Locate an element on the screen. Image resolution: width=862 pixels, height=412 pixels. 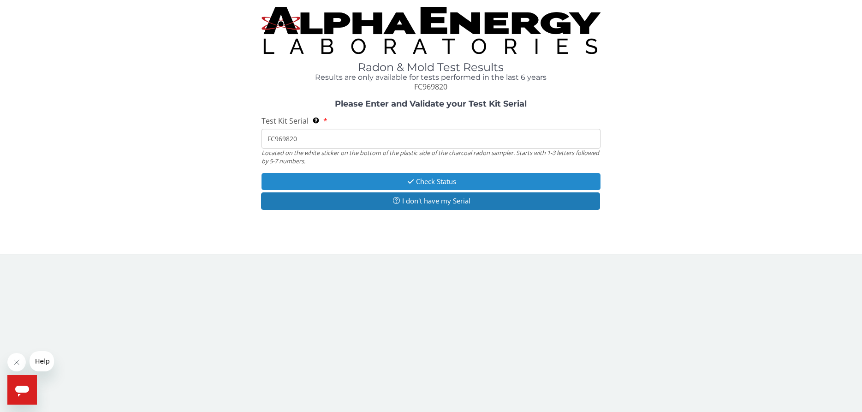
button: I don't have my Serial is located at coordinates (431, 201).